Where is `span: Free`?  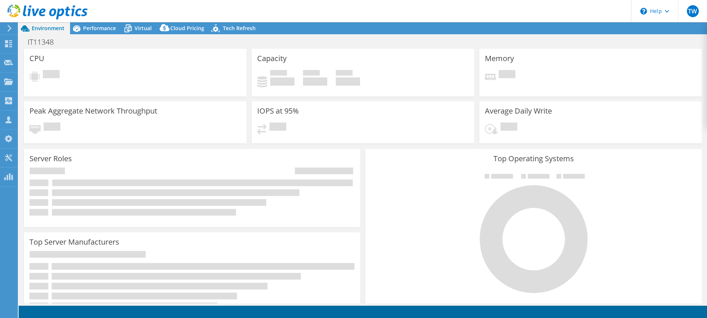
span: Free is located at coordinates (311, 74).